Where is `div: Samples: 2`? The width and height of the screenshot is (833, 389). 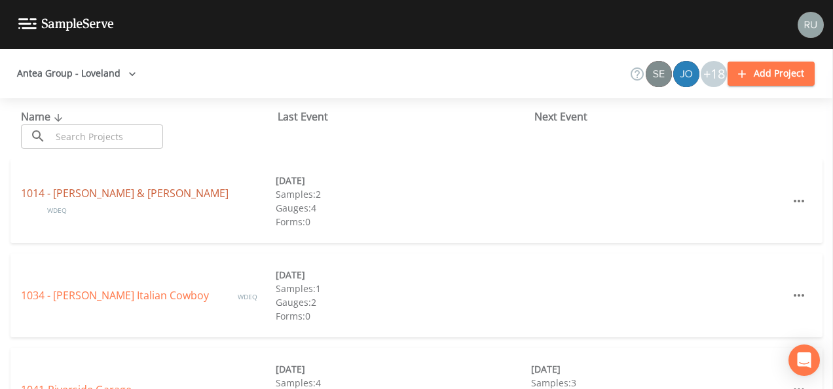
div: Samples: 2 is located at coordinates (403, 194).